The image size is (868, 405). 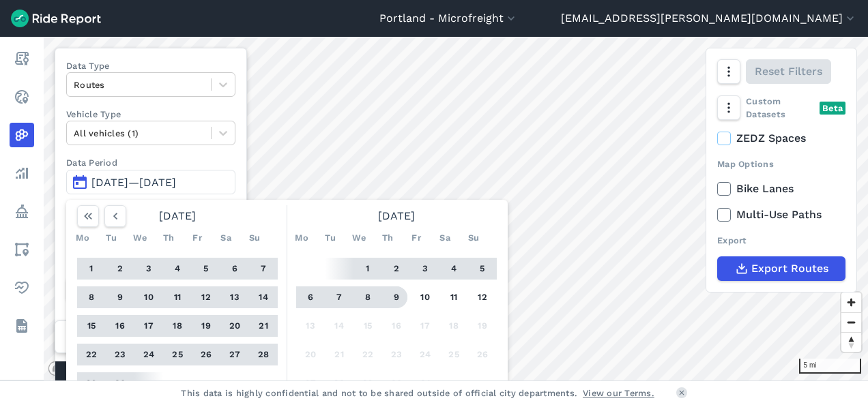 I want to click on a: Mapbox logo, so click(x=78, y=368).